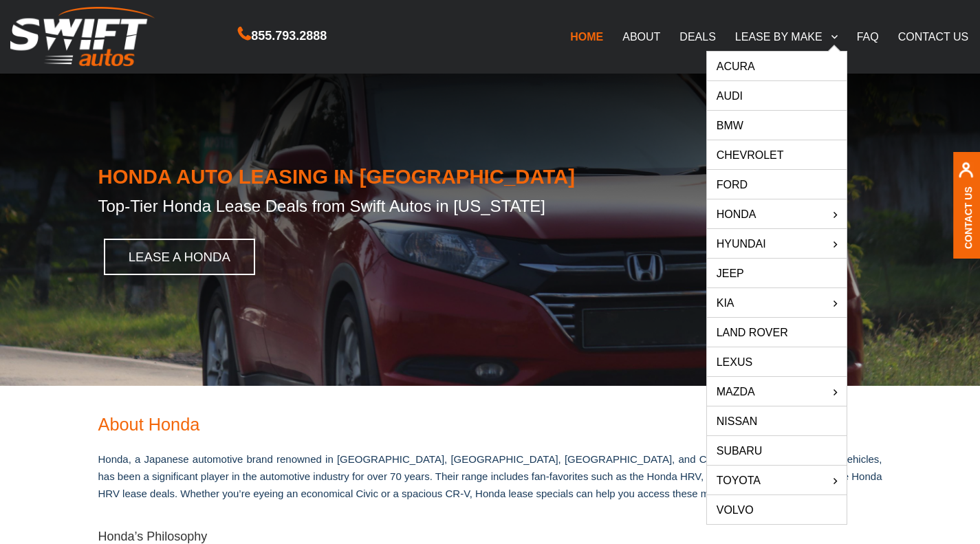 Image resolution: width=980 pixels, height=544 pixels. Describe the element at coordinates (786, 36) in the screenshot. I see `a: LEASE BY MAKE` at that location.